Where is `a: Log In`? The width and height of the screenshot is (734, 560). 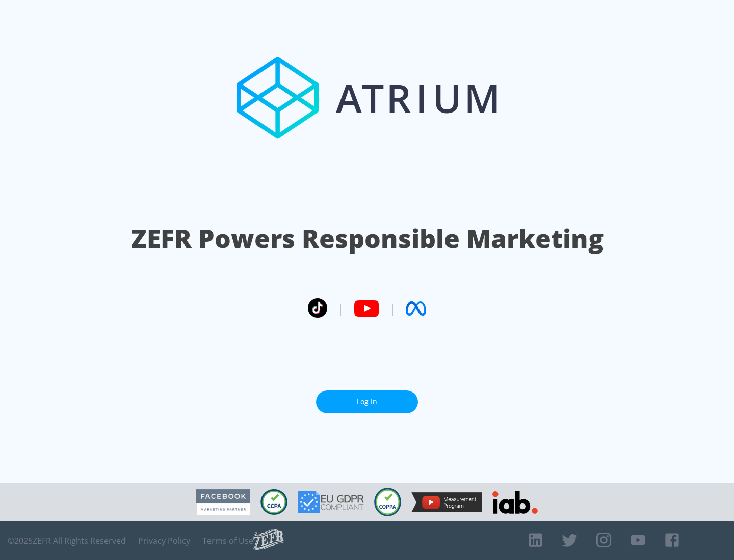
a: Log In is located at coordinates (367, 402).